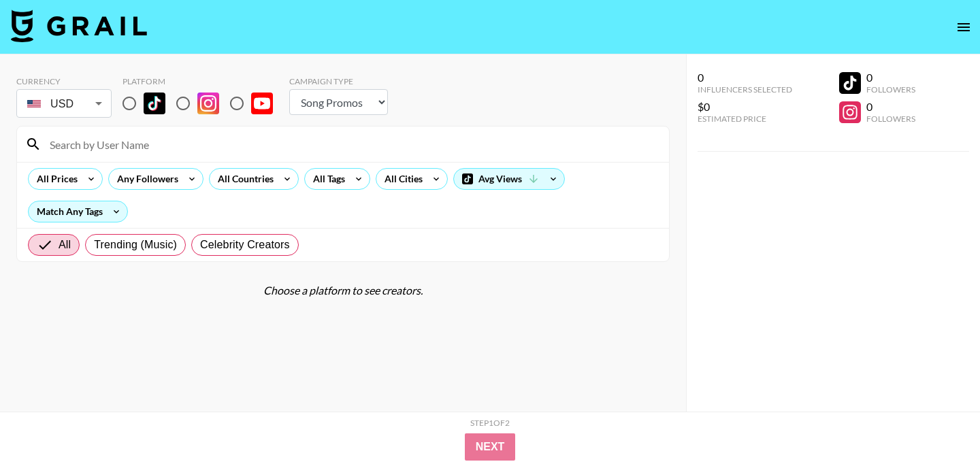 The height and width of the screenshot is (466, 980). I want to click on img: Grail Talent, so click(79, 25).